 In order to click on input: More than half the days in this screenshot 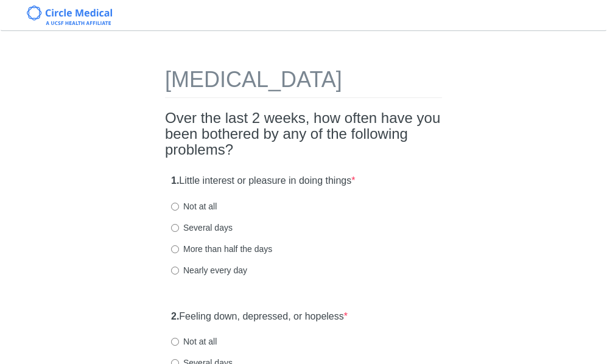, I will do `click(175, 249)`.